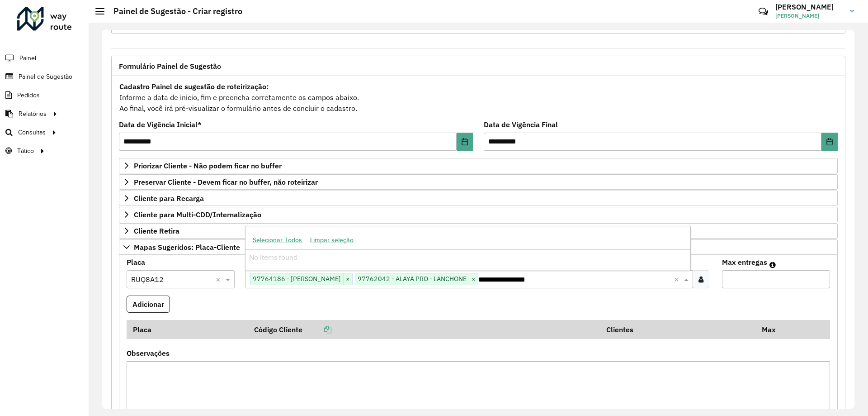 Image resolution: width=868 pixels, height=416 pixels. I want to click on span: Consultas, so click(31, 132).